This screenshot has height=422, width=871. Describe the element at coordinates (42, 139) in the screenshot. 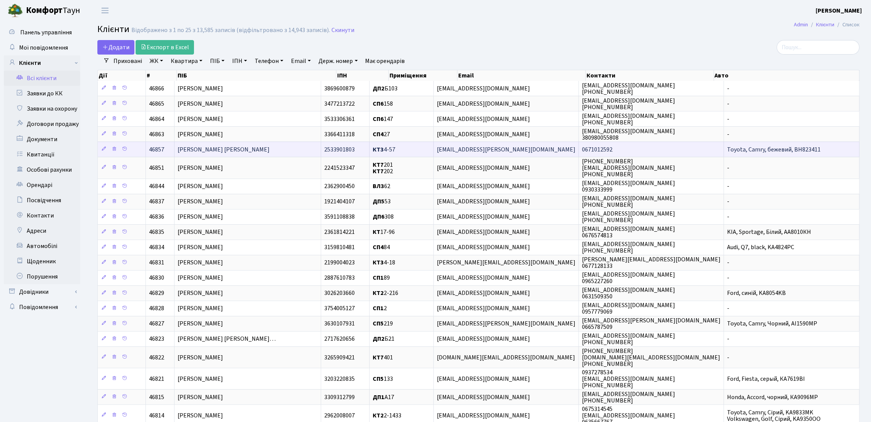

I see `a: Документи` at that location.